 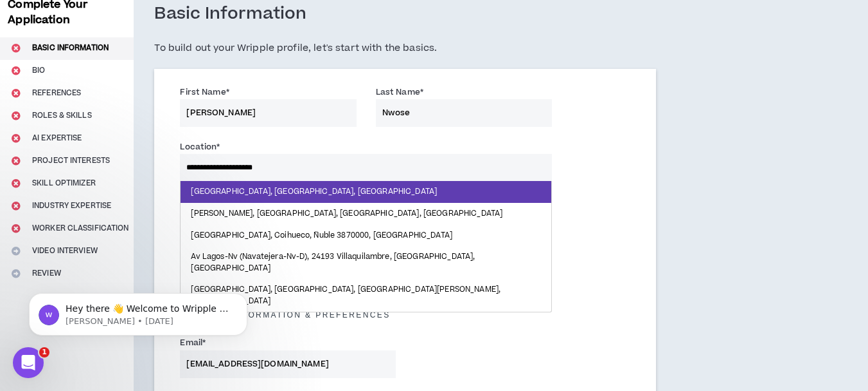 What do you see at coordinates (204, 92) in the screenshot?
I see `label: First Name` at bounding box center [204, 92].